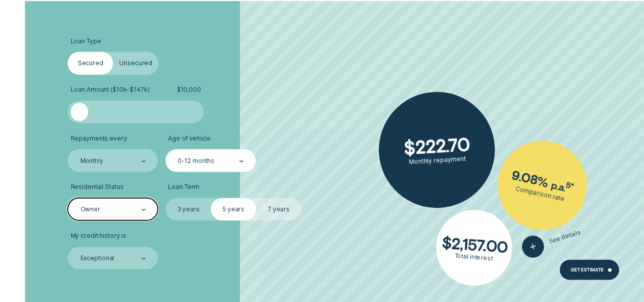 The height and width of the screenshot is (302, 644). What do you see at coordinates (196, 161) in the screenshot?
I see `div: 0-12 months` at bounding box center [196, 161].